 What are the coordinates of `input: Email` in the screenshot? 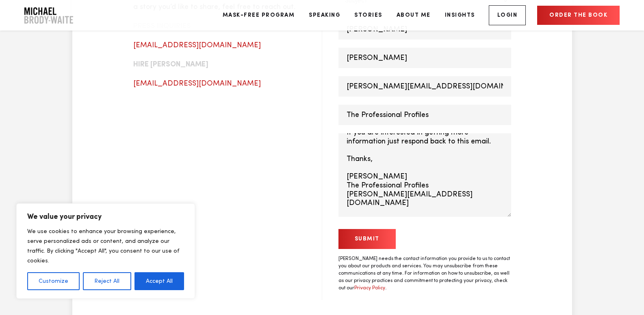 It's located at (425, 86).